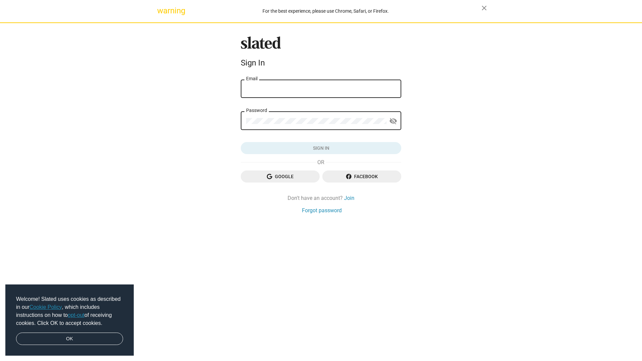 The height and width of the screenshot is (361, 642). Describe the element at coordinates (321, 198) in the screenshot. I see `div: Don't have an account?` at that location.